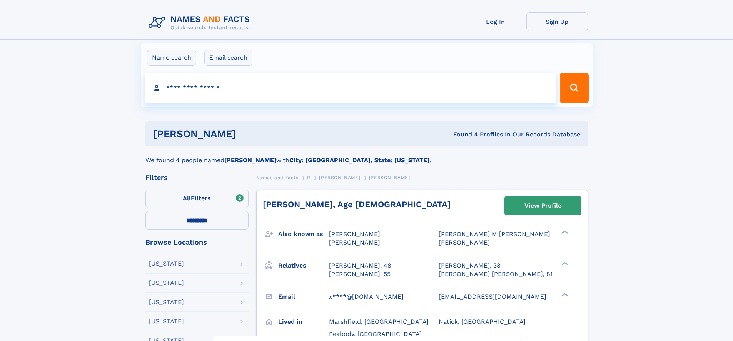  Describe the element at coordinates (304, 297) in the screenshot. I see `h3: Email` at that location.